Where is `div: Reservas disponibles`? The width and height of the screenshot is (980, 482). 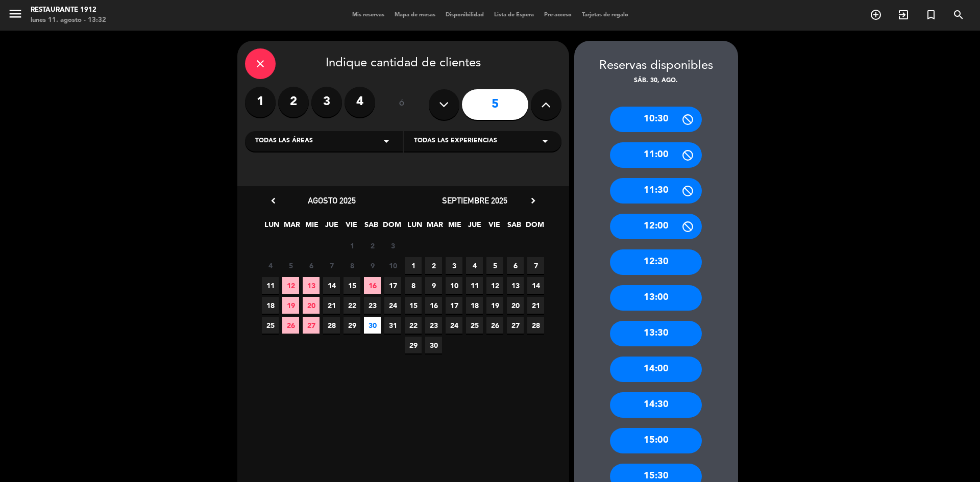
div: Reservas disponibles is located at coordinates (656, 66).